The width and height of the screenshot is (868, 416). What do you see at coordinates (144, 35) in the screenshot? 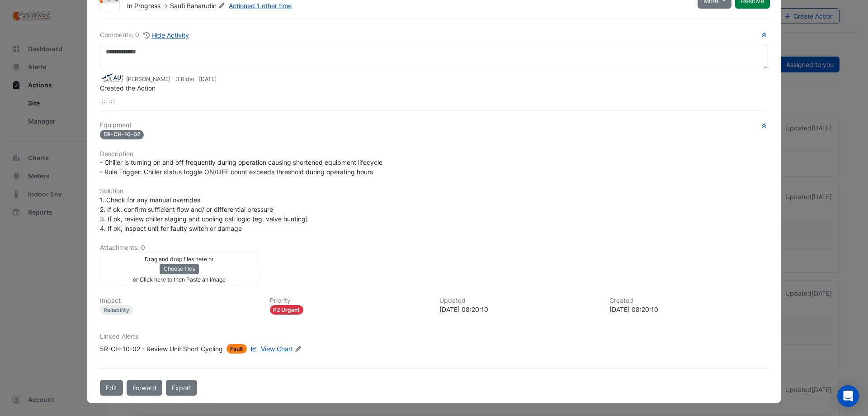
I see `div: Comments: 0` at bounding box center [144, 35].